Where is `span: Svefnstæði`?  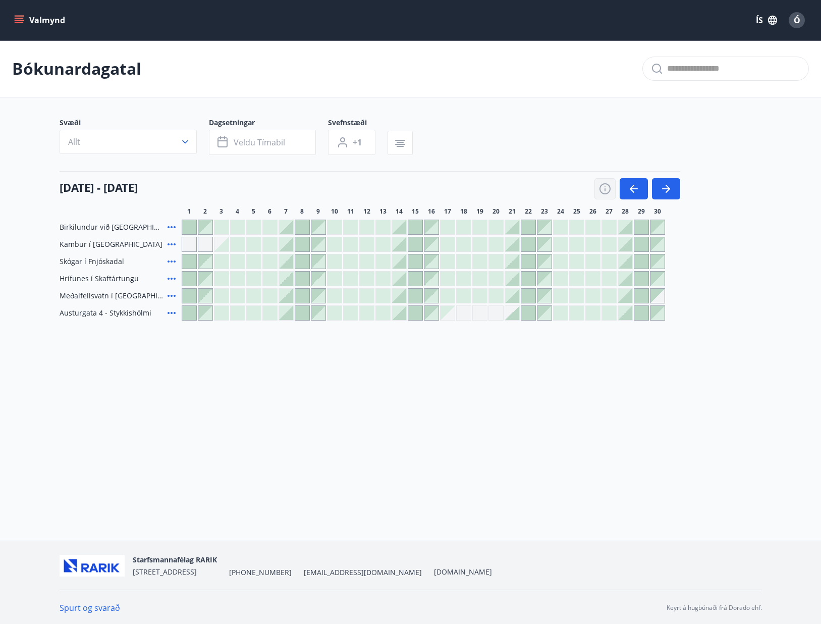
span: Svefnstæði is located at coordinates (358, 124).